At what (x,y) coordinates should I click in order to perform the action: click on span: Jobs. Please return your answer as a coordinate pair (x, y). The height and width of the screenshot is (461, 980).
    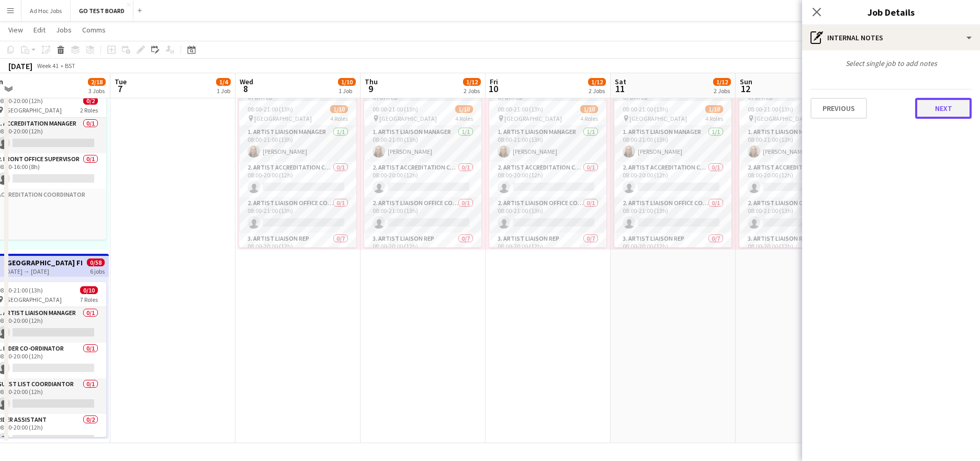
    Looking at the image, I should click on (64, 30).